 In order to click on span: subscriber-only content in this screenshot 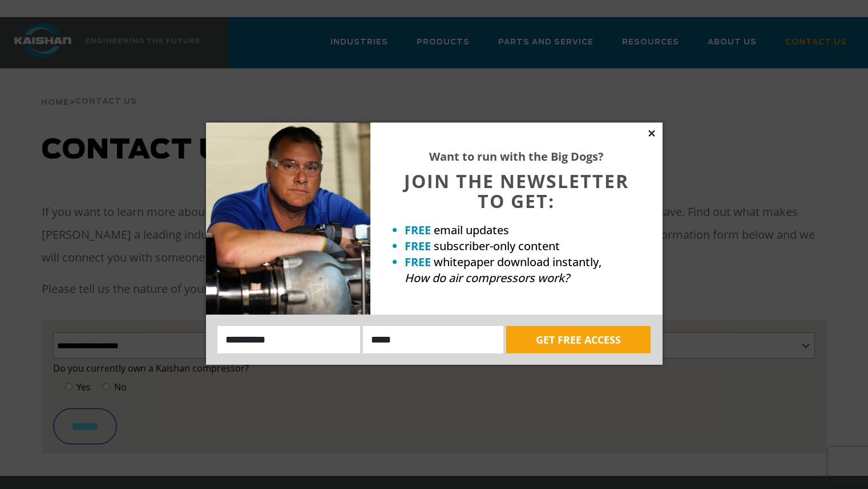, I will do `click(497, 245)`.